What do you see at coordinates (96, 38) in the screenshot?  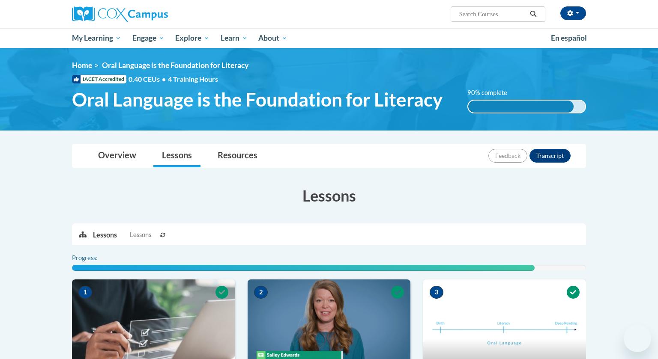 I see `a: My Learning` at bounding box center [96, 38].